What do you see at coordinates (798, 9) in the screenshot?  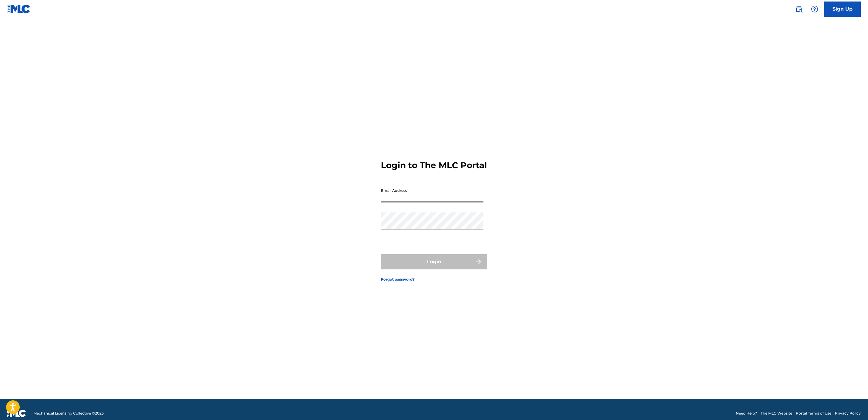 I see `a: Public Search` at bounding box center [798, 9].